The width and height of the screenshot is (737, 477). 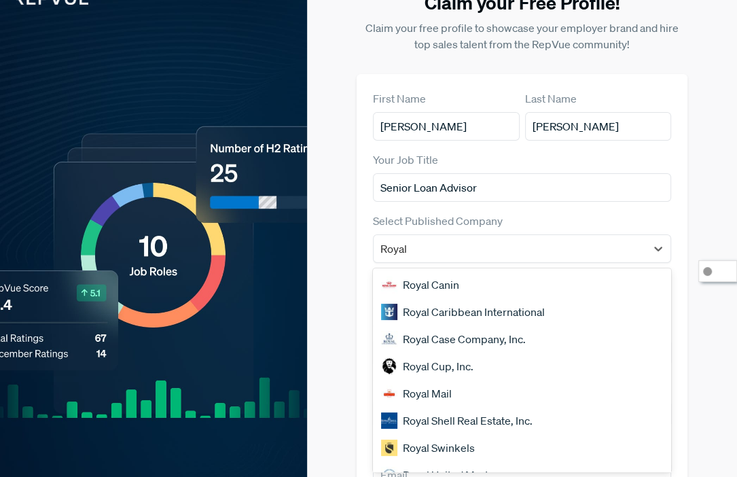 What do you see at coordinates (389, 285) in the screenshot?
I see `img: Royal Canin` at bounding box center [389, 285].